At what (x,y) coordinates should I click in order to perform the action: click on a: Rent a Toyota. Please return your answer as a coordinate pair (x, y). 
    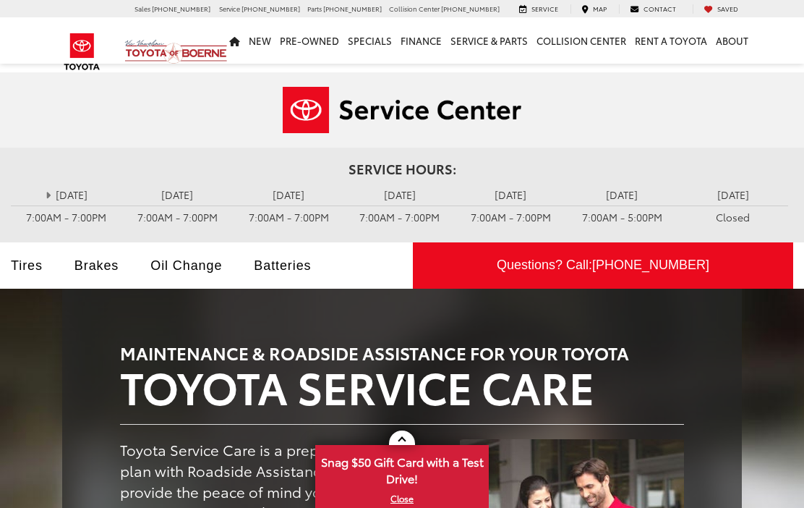
    Looking at the image, I should click on (671, 40).